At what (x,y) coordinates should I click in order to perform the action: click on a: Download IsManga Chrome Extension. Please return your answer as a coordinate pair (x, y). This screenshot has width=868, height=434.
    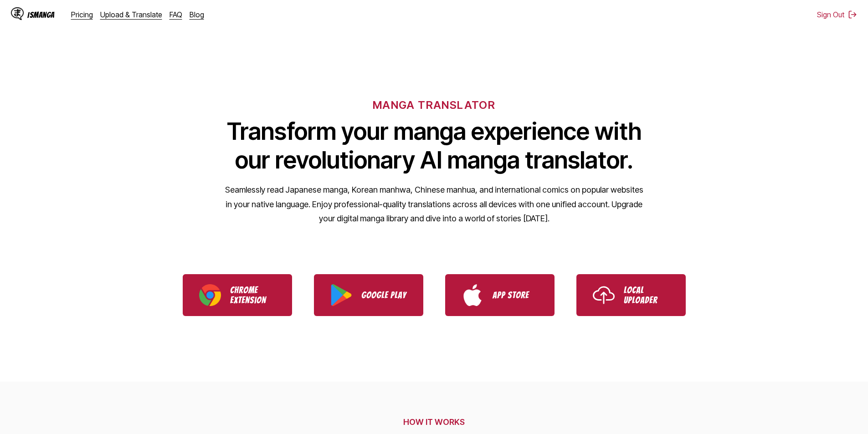
    Looking at the image, I should click on (238, 295).